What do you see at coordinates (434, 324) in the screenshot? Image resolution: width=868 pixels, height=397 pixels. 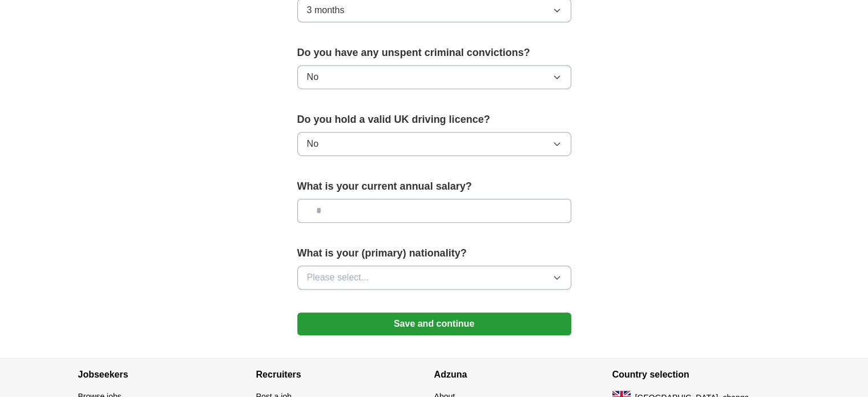 I see `button: Save and continue` at bounding box center [434, 324].